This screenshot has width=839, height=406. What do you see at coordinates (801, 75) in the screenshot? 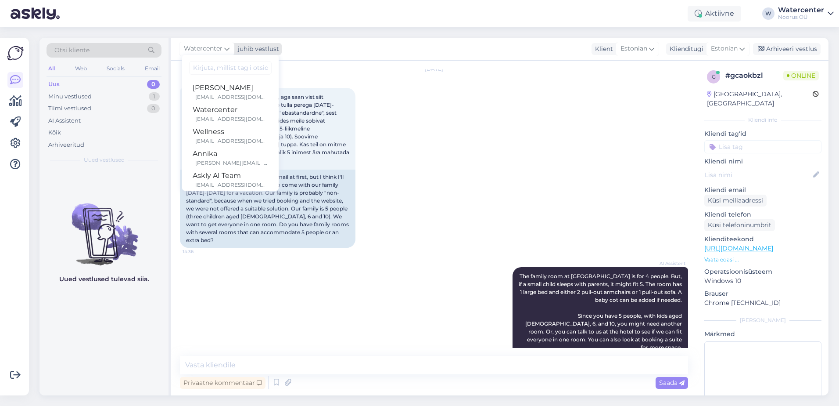
I see `span: Online` at bounding box center [801, 75].